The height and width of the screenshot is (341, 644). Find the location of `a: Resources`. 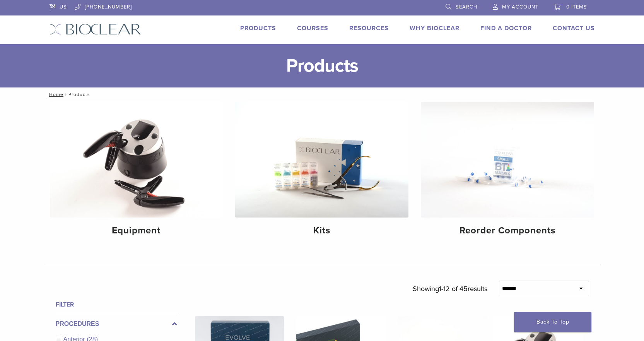

a: Resources is located at coordinates (369, 28).